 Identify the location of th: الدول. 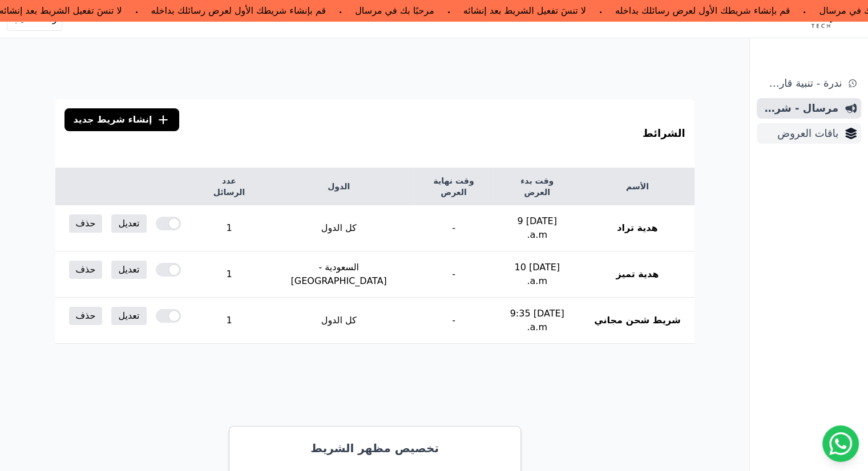
(339, 186).